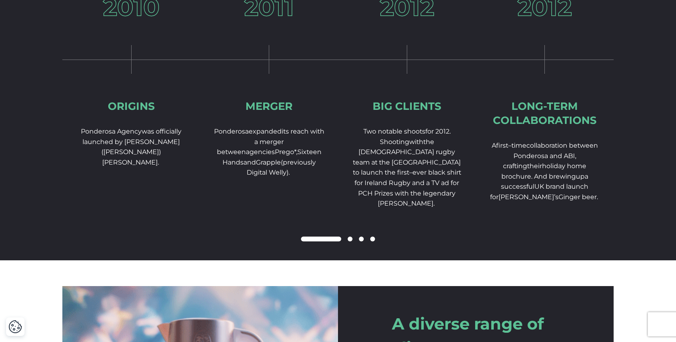  I want to click on span: ir, so click(540, 166).